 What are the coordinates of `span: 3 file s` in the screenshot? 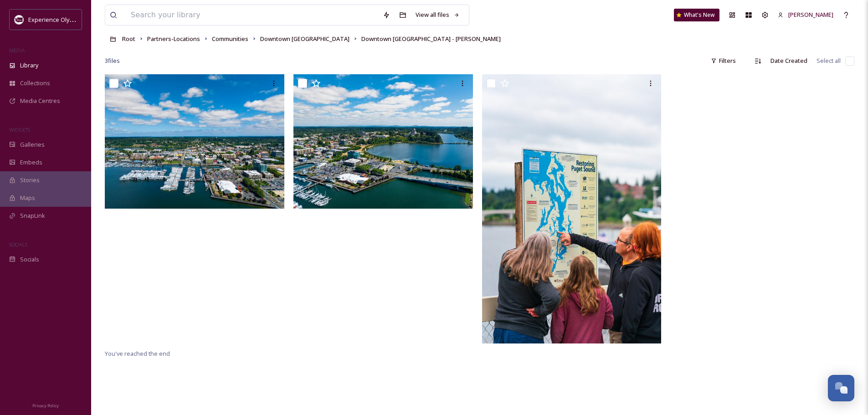 It's located at (112, 61).